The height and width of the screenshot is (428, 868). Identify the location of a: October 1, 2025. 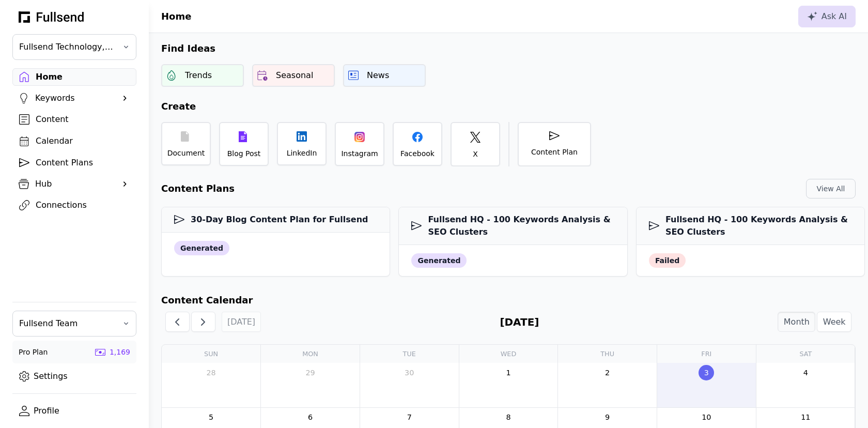
(508, 373).